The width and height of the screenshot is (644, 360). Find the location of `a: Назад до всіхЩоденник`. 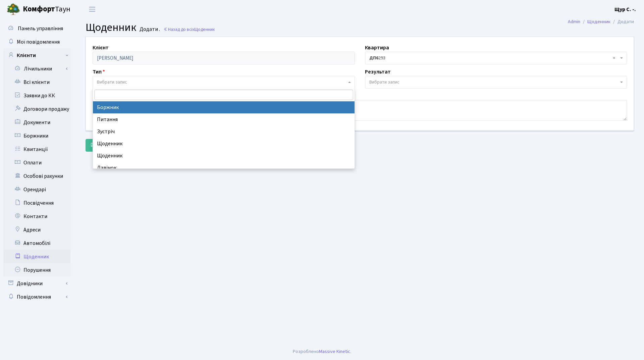

a: Назад до всіхЩоденник is located at coordinates (189, 29).